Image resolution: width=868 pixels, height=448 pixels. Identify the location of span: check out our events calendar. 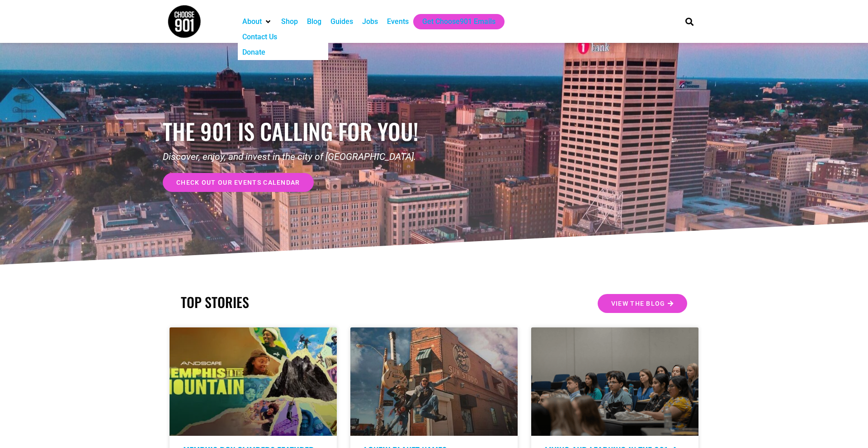
(238, 182).